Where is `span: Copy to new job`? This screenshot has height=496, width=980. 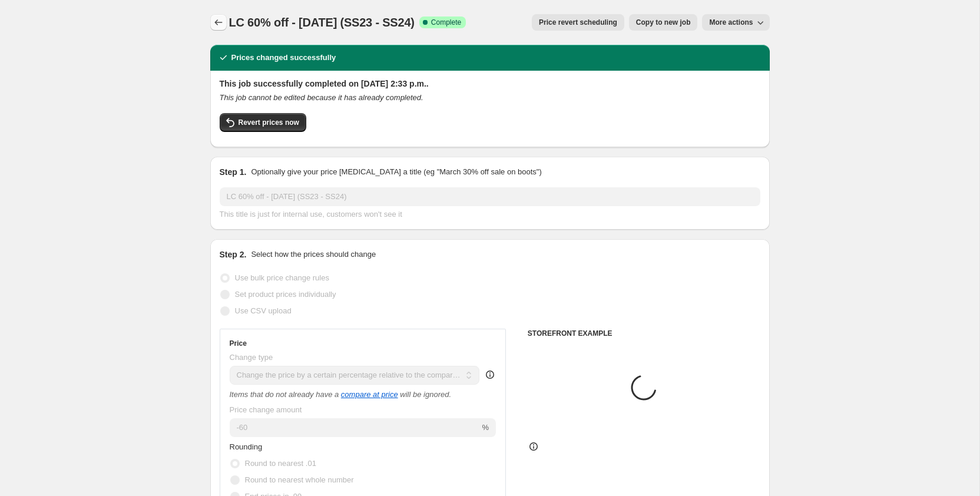
span: Copy to new job is located at coordinates (664, 22).